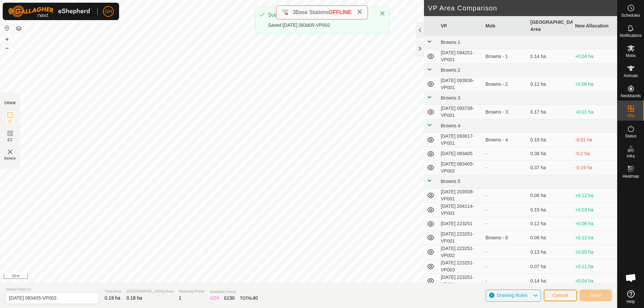  I want to click on div: Browns - 6, so click(505, 238).